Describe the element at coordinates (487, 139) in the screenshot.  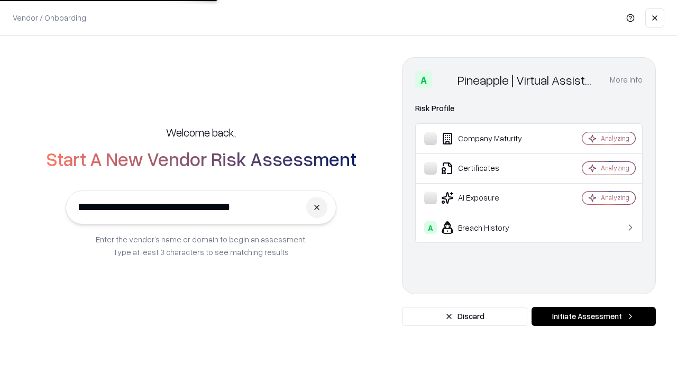
I see `div: Company Maturity` at that location.